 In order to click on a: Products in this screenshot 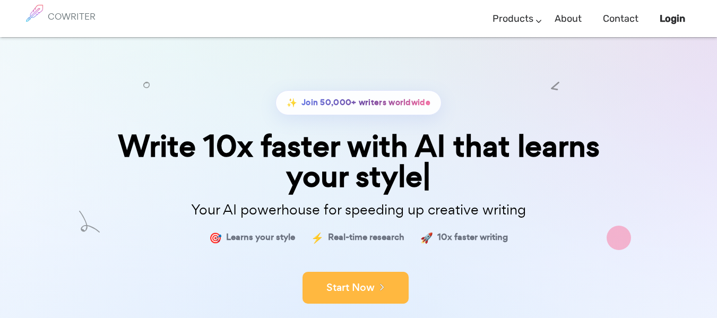, I will do `click(513, 19)`.